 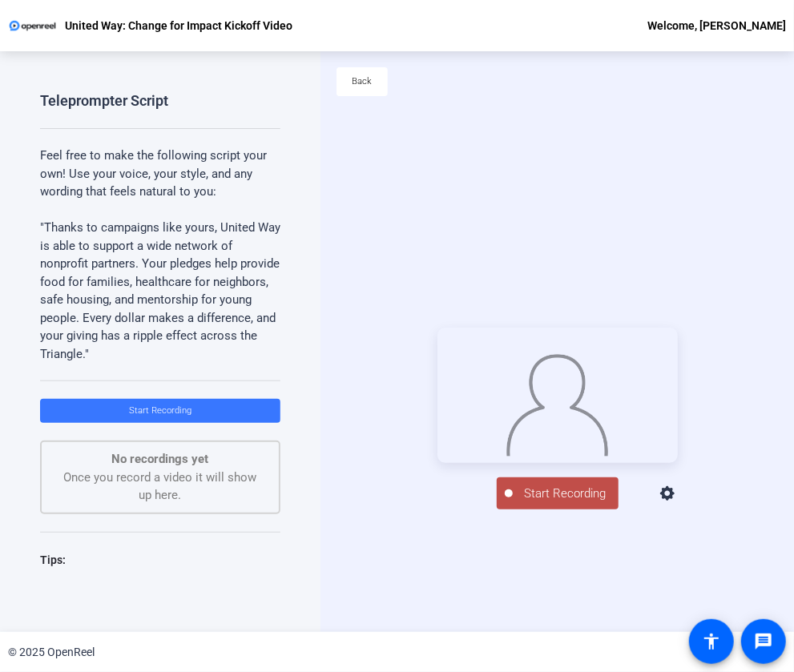 What do you see at coordinates (160, 478) in the screenshot?
I see `div: Once you record a video it will show up here.` at bounding box center [160, 478].